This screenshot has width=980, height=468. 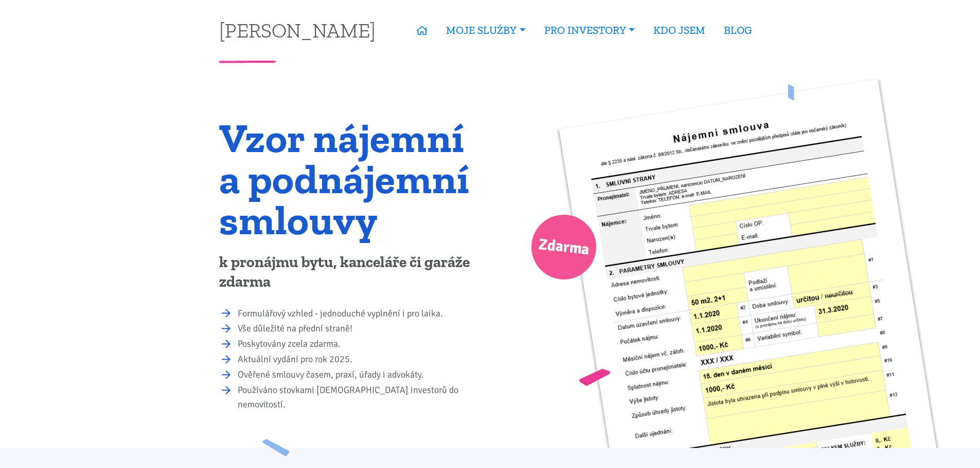 I want to click on h1: Vzor nájemní a podnájemní smlouvy, so click(x=350, y=179).